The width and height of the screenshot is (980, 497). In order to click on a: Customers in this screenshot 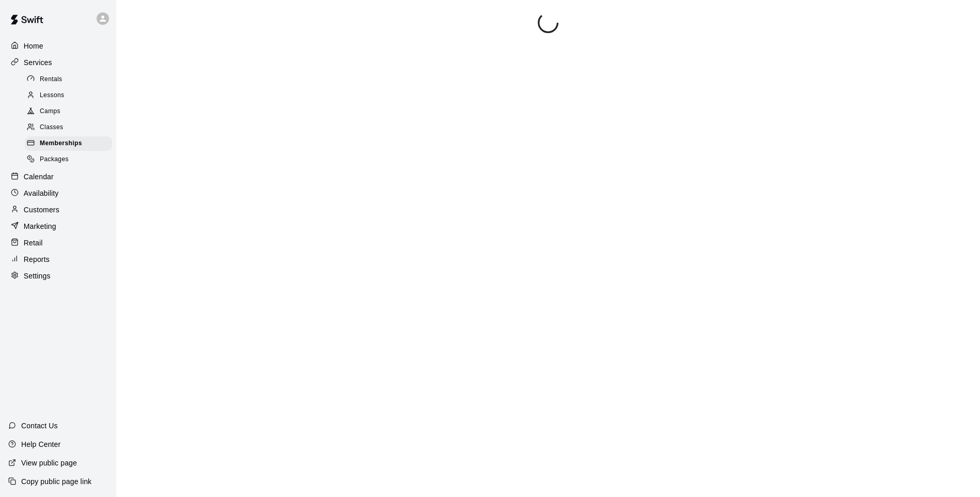, I will do `click(58, 210)`.